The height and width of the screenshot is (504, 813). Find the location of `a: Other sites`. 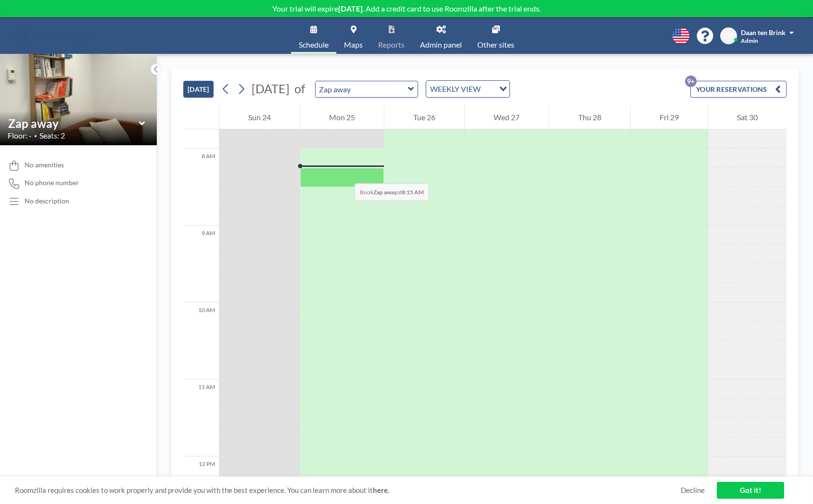

a: Other sites is located at coordinates (496, 36).